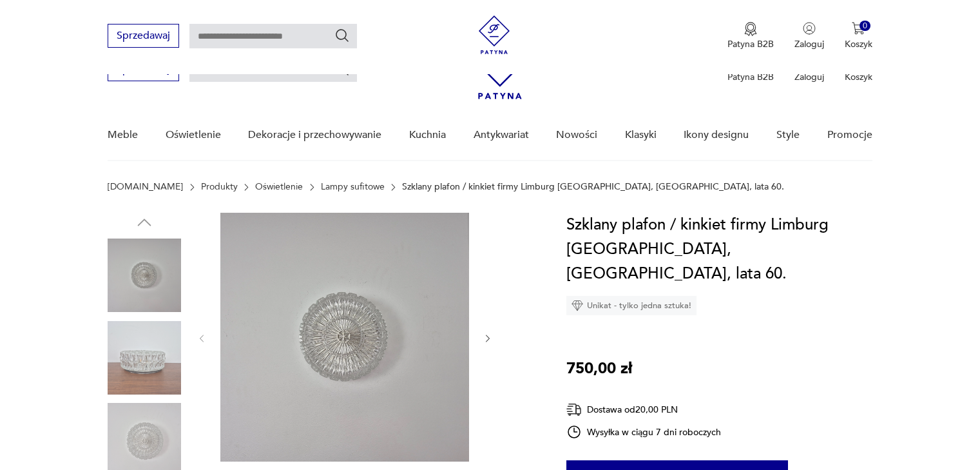 Image resolution: width=980 pixels, height=470 pixels. Describe the element at coordinates (599, 369) in the screenshot. I see `p: 750,00 zł` at that location.